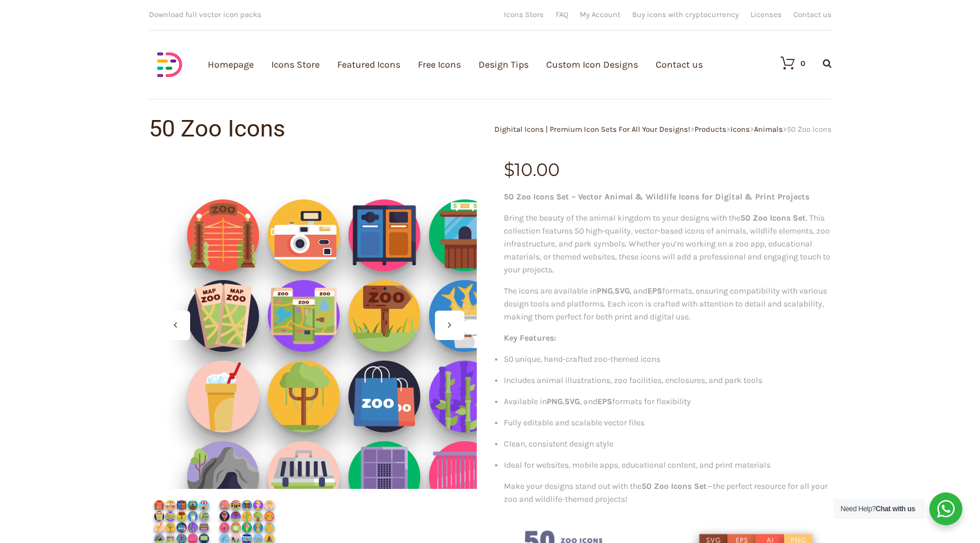  What do you see at coordinates (531, 169) in the screenshot?
I see `bdi: 10.00` at bounding box center [531, 169].